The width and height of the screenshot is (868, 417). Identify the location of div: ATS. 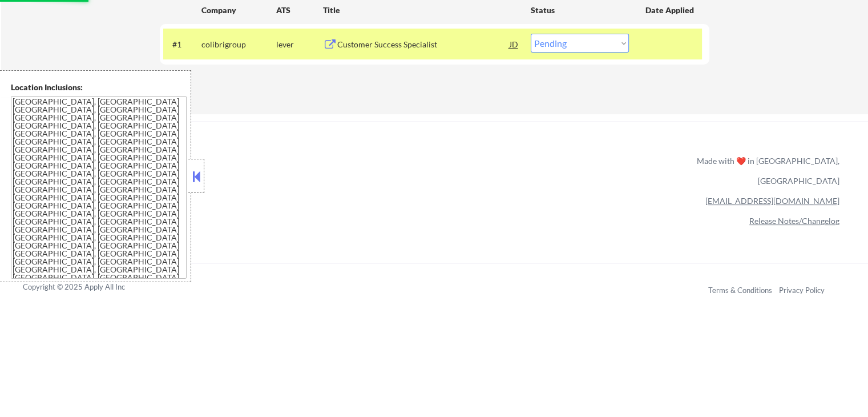
(300, 10).